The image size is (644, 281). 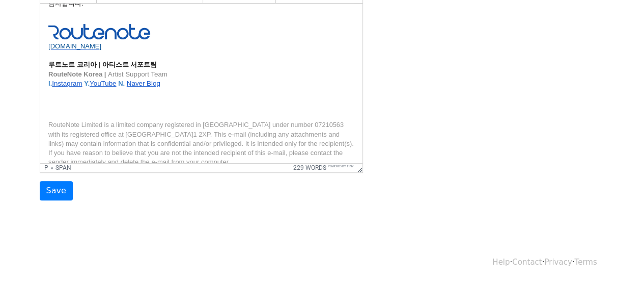 I want to click on div: p, so click(x=47, y=167).